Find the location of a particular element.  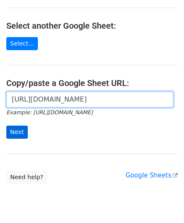

a: Need help? is located at coordinates (27, 177).